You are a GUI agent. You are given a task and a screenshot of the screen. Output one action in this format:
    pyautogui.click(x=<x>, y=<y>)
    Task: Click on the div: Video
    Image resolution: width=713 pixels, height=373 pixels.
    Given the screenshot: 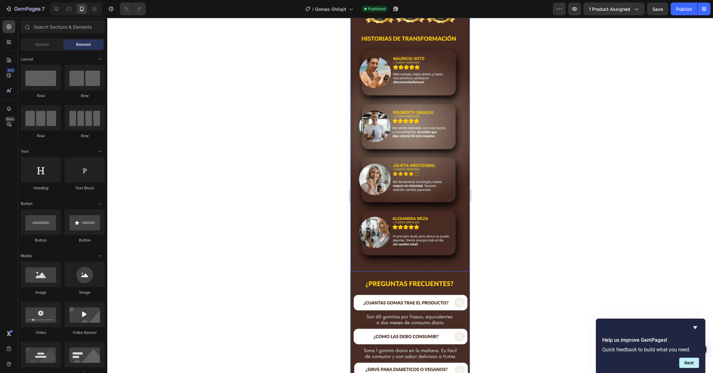 What is the action you would take?
    pyautogui.click(x=41, y=333)
    